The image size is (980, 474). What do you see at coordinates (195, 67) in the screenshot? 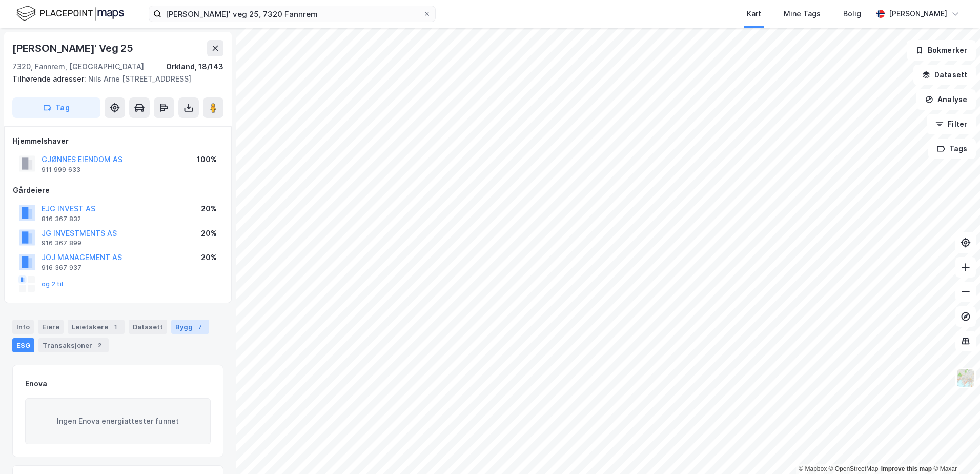
I see `div: Orkland, 18/143` at bounding box center [195, 67].